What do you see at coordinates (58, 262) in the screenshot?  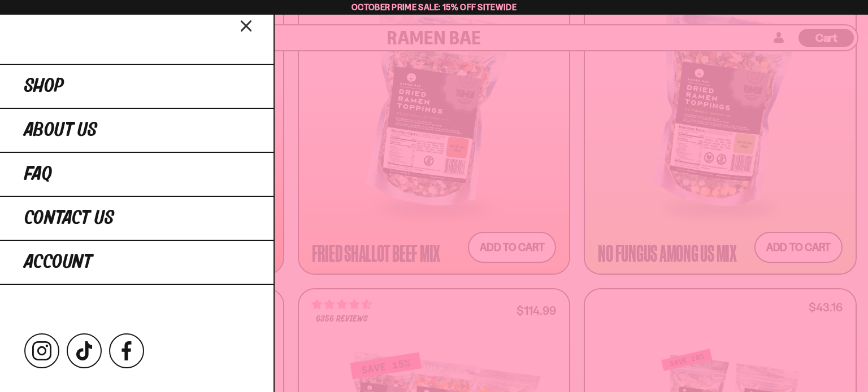 I see `span: Account` at bounding box center [58, 262].